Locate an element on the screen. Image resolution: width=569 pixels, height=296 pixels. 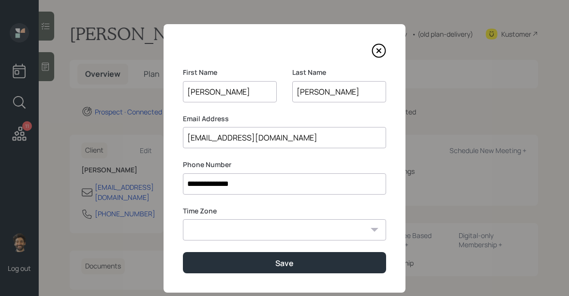
label: Last Name is located at coordinates (339, 73).